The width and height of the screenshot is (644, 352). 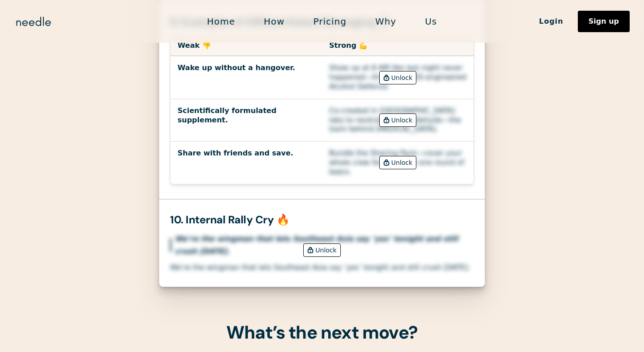 What do you see at coordinates (330, 21) in the screenshot?
I see `a: Pricing` at bounding box center [330, 21].